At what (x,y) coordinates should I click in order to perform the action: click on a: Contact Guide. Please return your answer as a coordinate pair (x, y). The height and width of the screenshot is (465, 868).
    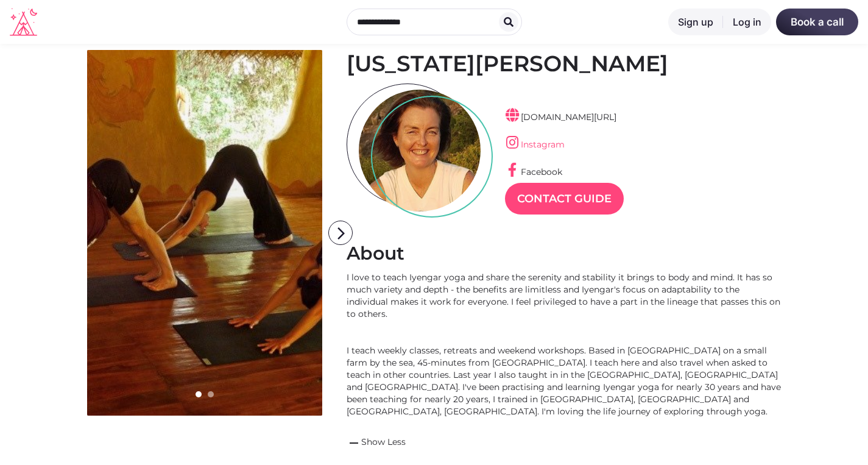
    Looking at the image, I should click on (565, 199).